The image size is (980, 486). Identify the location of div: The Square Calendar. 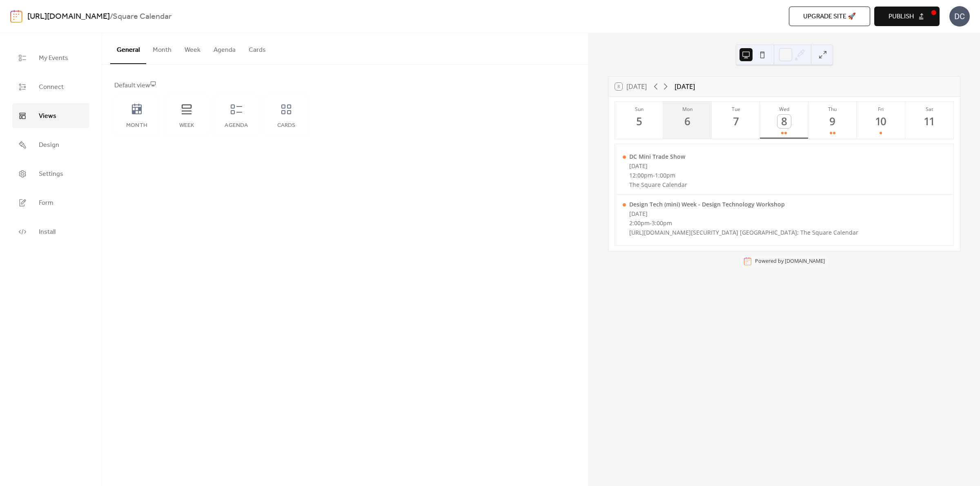
(658, 184).